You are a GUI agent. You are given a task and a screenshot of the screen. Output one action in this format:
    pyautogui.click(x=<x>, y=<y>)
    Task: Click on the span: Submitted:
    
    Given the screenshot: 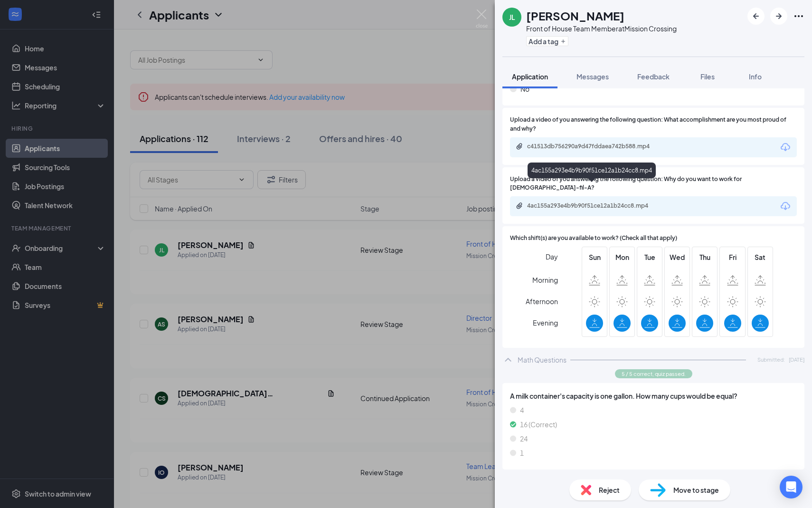 What is the action you would take?
    pyautogui.click(x=771, y=359)
    